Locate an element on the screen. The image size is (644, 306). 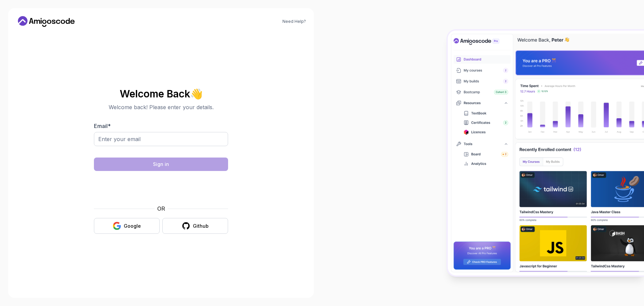
button: Google is located at coordinates (127, 226).